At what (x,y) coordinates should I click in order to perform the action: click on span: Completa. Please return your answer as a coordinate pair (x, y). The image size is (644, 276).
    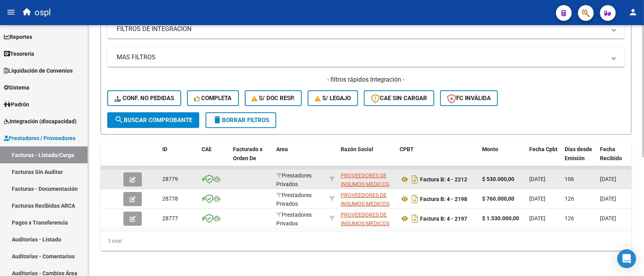
    Looking at the image, I should click on (213, 99).